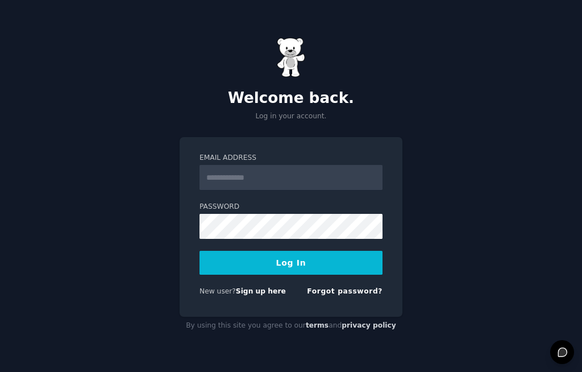  I want to click on label: Email Address, so click(291, 158).